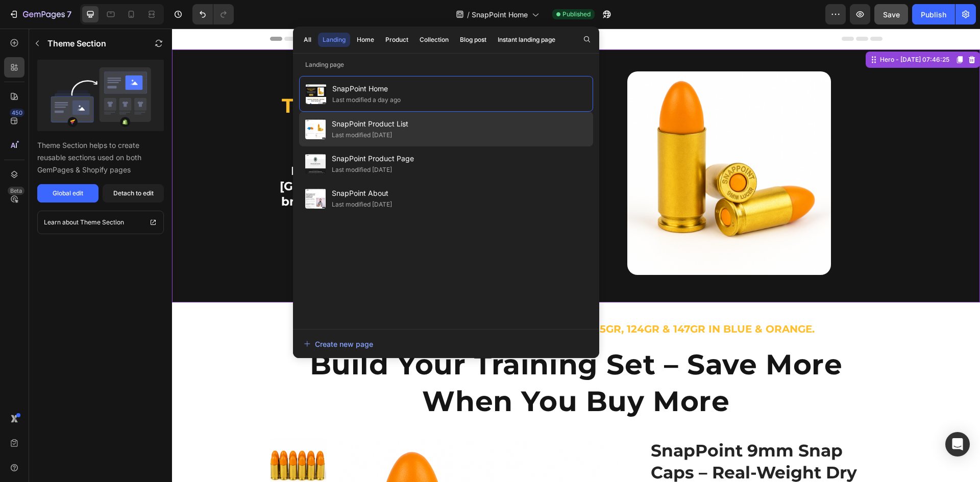 The width and height of the screenshot is (980, 482). Describe the element at coordinates (334, 40) in the screenshot. I see `button: Landing` at that location.